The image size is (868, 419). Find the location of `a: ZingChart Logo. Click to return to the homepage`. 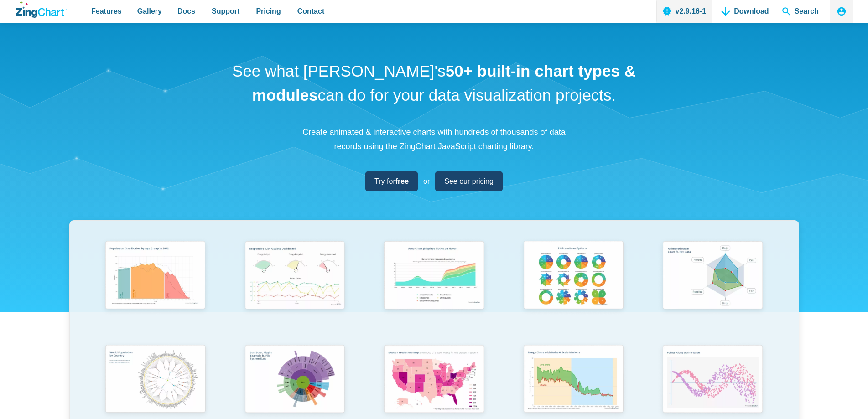

a: ZingChart Logo. Click to return to the homepage is located at coordinates (41, 9).